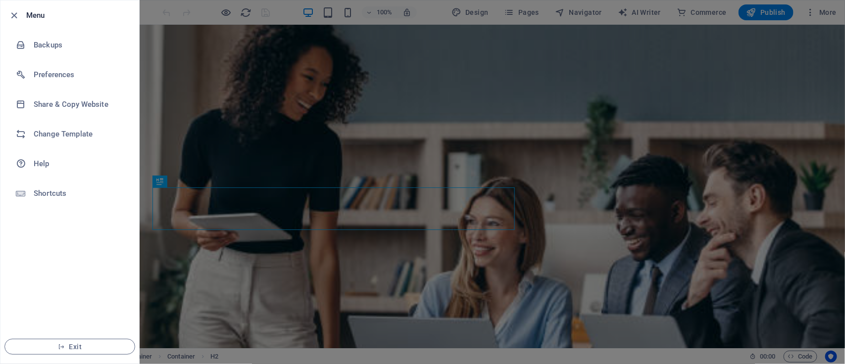 The width and height of the screenshot is (845, 364). What do you see at coordinates (79, 104) in the screenshot?
I see `h6: Share & Copy Website` at bounding box center [79, 104].